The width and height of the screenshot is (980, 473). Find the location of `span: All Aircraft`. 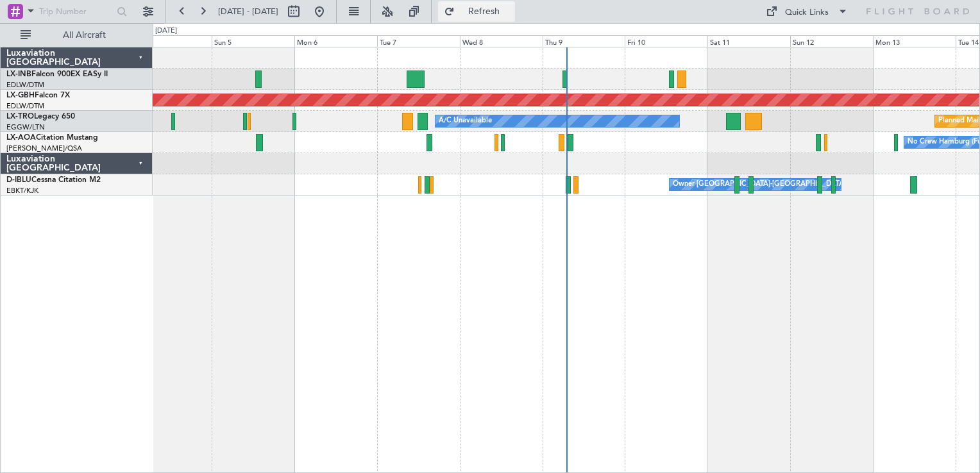

span: All Aircraft is located at coordinates (84, 36).